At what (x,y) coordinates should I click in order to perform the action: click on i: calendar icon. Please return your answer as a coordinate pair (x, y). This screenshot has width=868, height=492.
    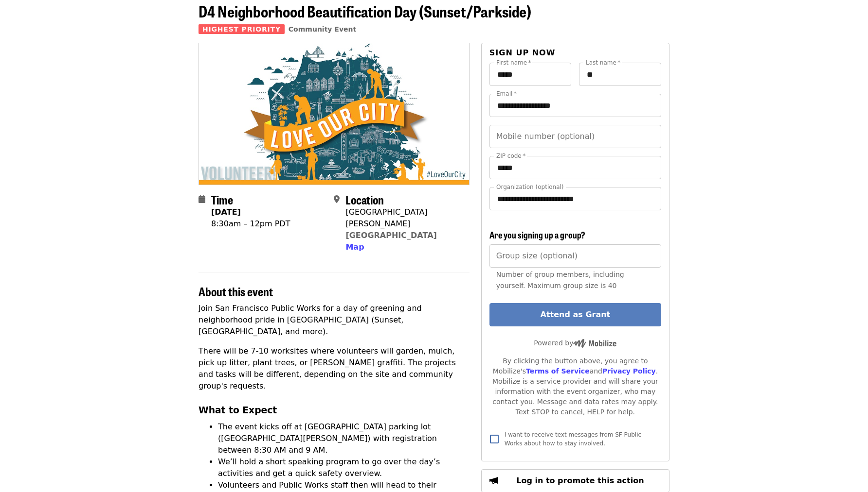
    Looking at the image, I should click on (202, 199).